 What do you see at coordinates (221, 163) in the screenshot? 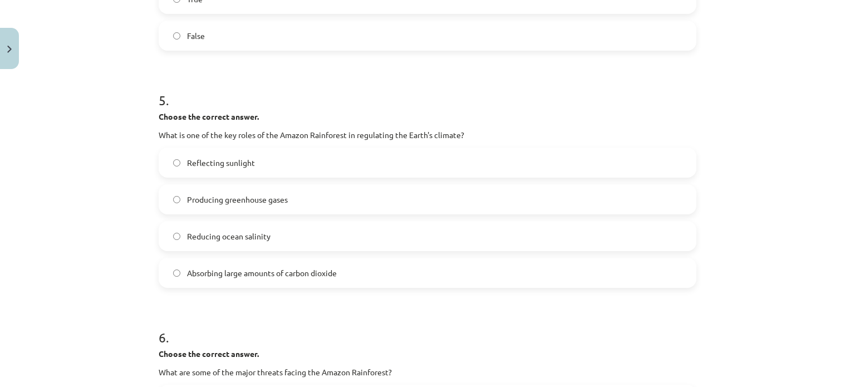
I see `span: Reflecting sunlight` at bounding box center [221, 163].